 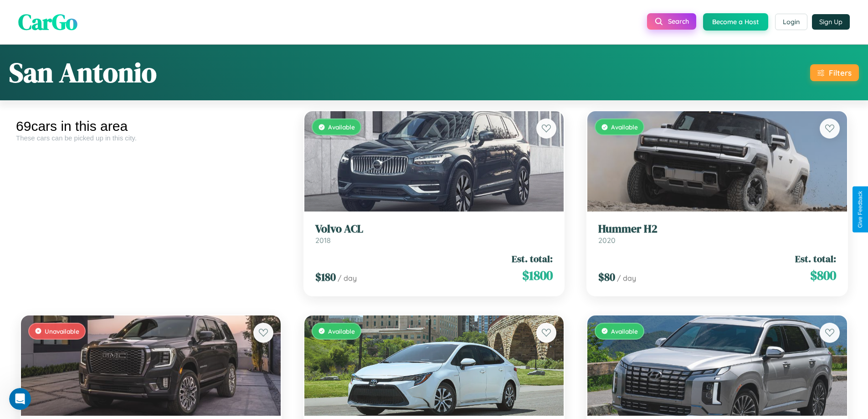 What do you see at coordinates (841, 72) in the screenshot?
I see `div: Filters` at bounding box center [841, 72].